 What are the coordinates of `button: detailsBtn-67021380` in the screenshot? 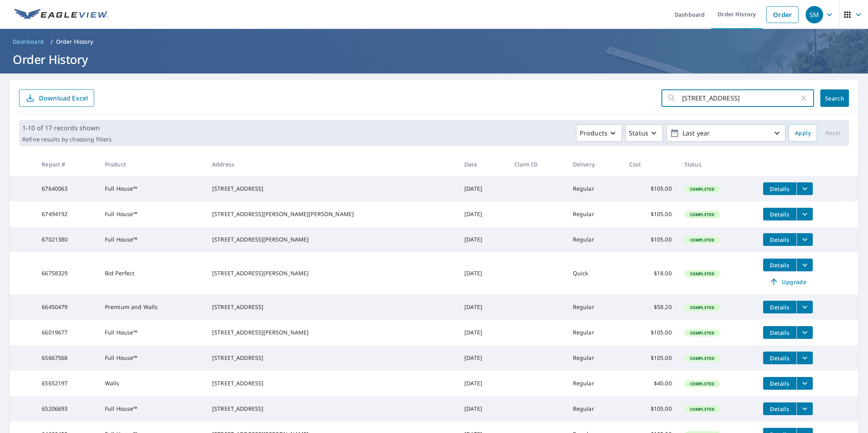 It's located at (780, 239).